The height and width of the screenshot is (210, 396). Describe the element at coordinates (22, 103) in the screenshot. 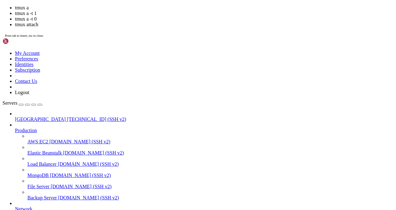

I see `a: Servers` at that location.